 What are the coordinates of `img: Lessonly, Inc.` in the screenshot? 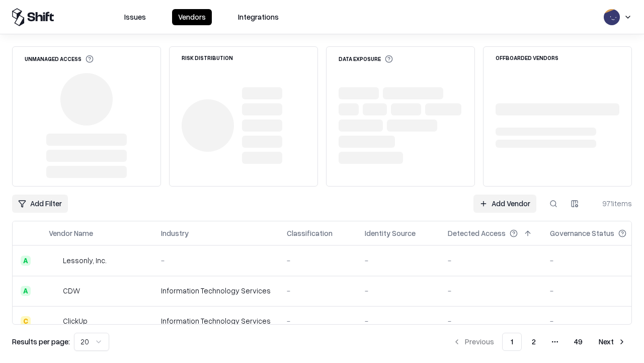 It's located at (54, 260).